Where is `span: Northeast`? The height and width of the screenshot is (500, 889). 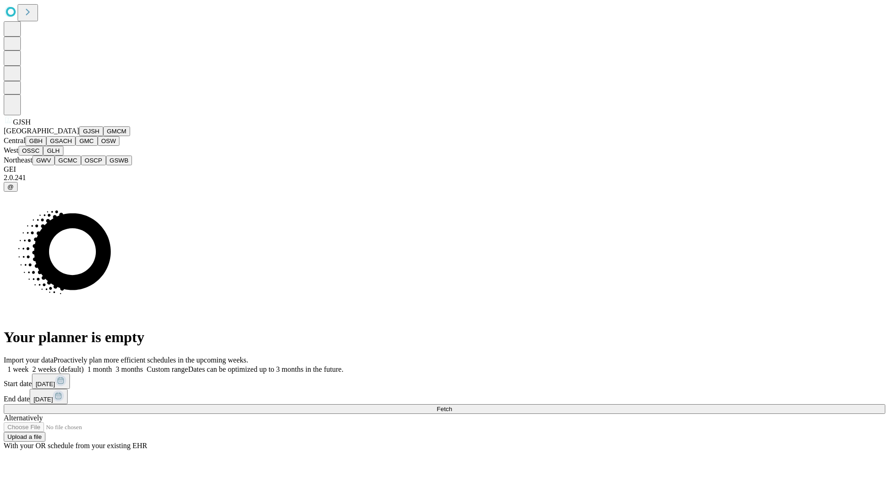
span: Northeast is located at coordinates (18, 160).